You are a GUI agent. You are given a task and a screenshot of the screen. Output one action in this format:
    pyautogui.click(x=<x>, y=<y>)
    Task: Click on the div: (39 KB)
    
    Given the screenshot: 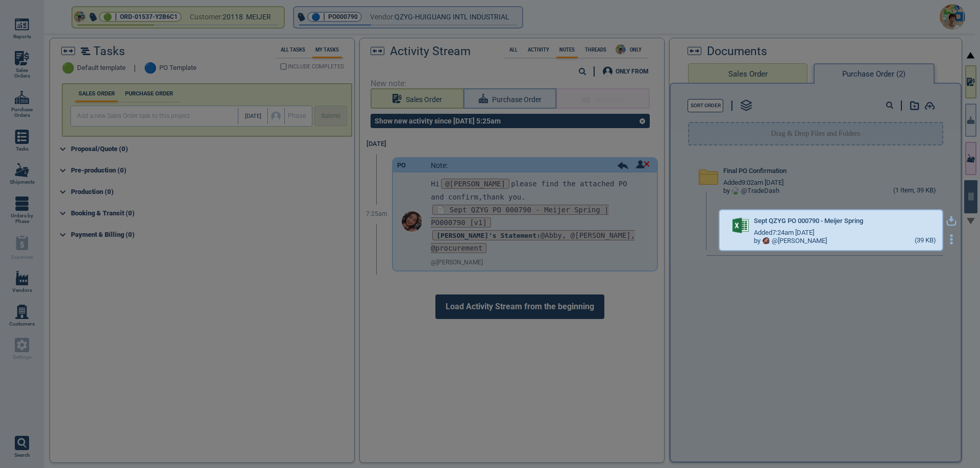 What is the action you would take?
    pyautogui.click(x=925, y=241)
    